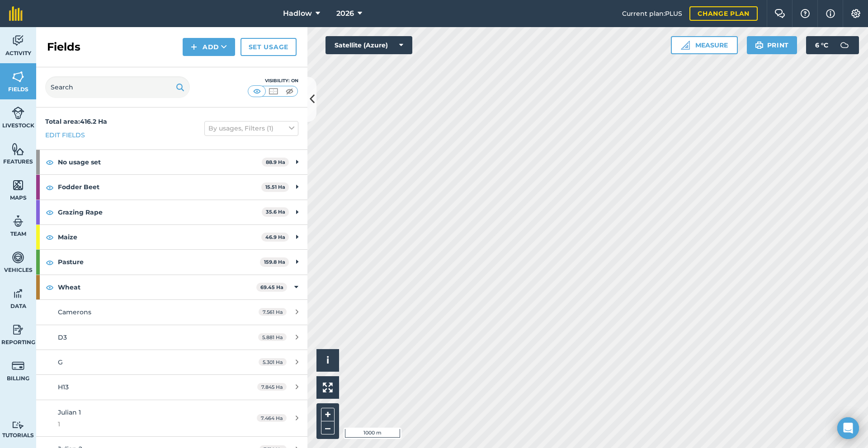  I want to click on strong: Grazing Rape, so click(159, 212).